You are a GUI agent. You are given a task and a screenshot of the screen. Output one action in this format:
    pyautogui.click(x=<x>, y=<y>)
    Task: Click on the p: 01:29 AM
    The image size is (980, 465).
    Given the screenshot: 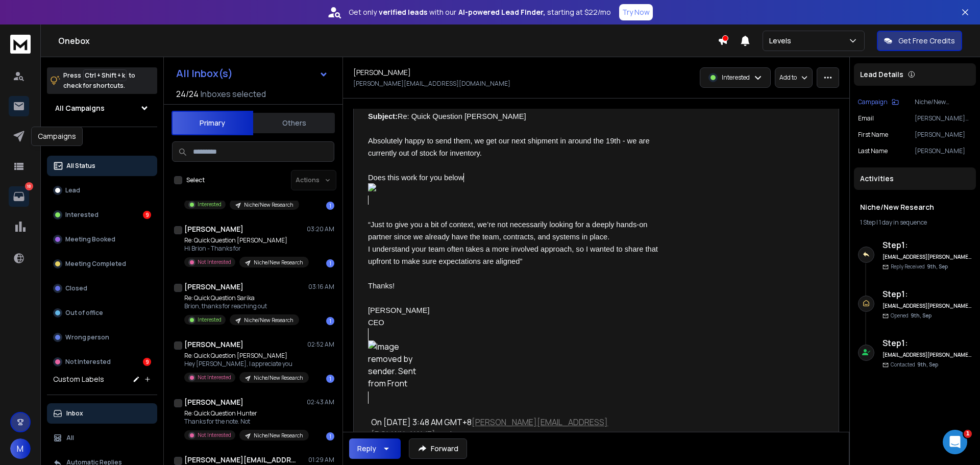 What is the action you would take?
    pyautogui.click(x=321, y=460)
    